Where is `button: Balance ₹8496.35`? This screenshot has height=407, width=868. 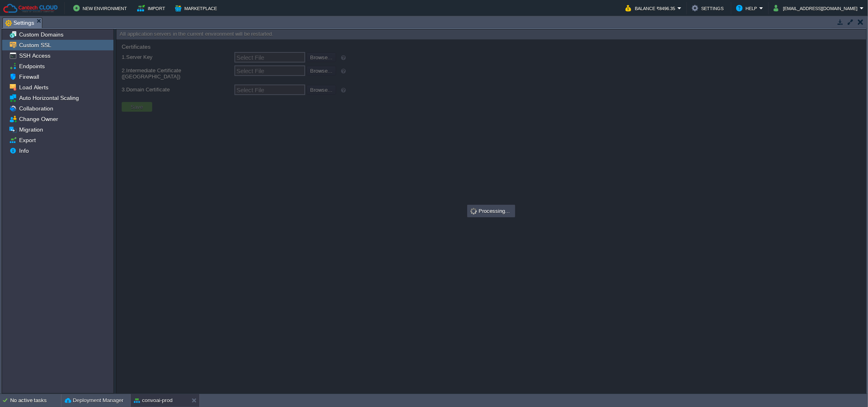
button: Balance ₹8496.35 is located at coordinates (651, 8).